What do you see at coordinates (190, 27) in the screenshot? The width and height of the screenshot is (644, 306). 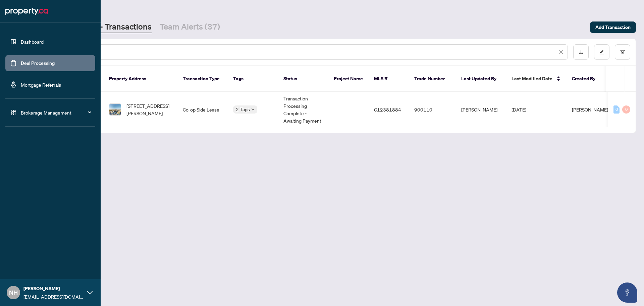 I see `a: Team Alerts (37)` at bounding box center [190, 27].